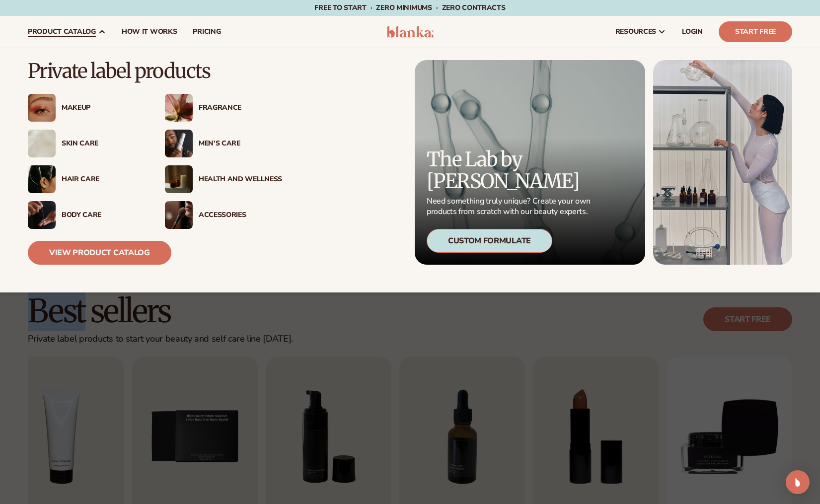 This screenshot has width=820, height=504. Describe the element at coordinates (223, 108) in the screenshot. I see `a: Pink blooming flower. Fragrance` at that location.